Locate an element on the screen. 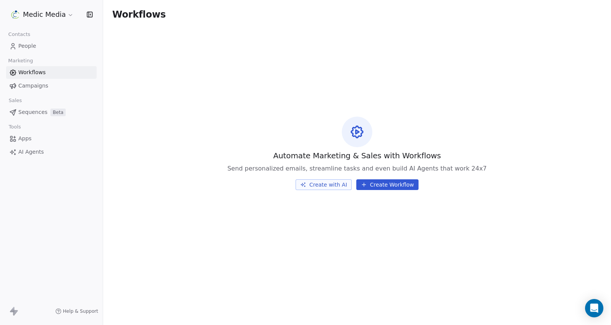 This screenshot has height=325, width=611. span: Campaigns is located at coordinates (33, 86).